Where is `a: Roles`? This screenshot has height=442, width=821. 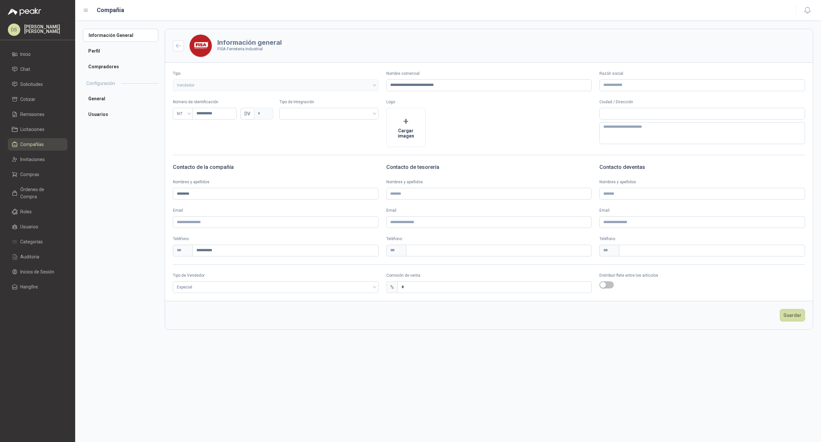 a: Roles is located at coordinates (38, 212).